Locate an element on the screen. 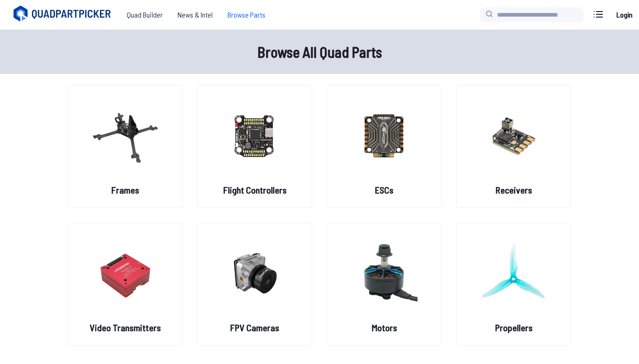 This screenshot has height=364, width=639. span: Browse Parts is located at coordinates (246, 15).